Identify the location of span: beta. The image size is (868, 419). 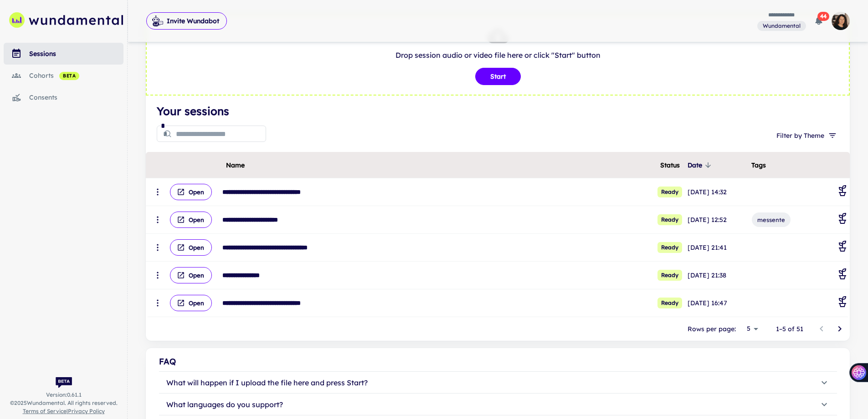
(69, 76).